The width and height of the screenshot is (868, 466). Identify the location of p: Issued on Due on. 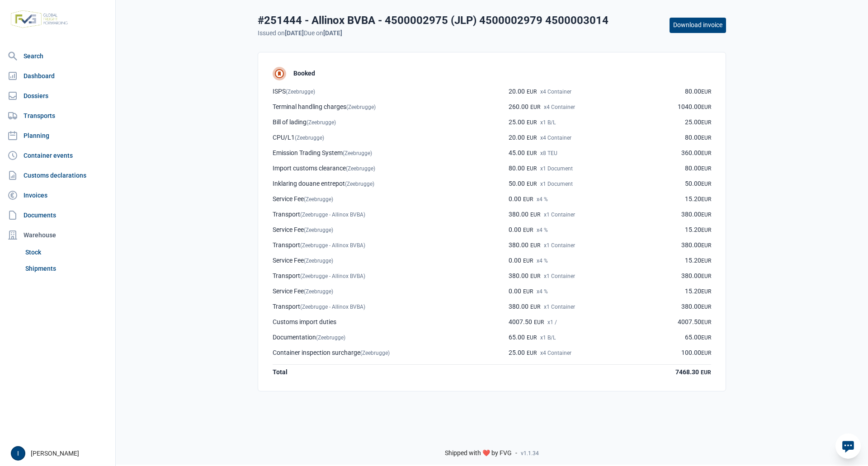
(433, 34).